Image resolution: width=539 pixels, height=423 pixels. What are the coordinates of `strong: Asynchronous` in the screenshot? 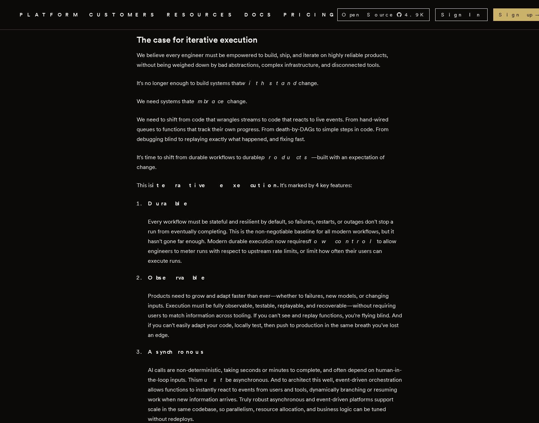 It's located at (176, 351).